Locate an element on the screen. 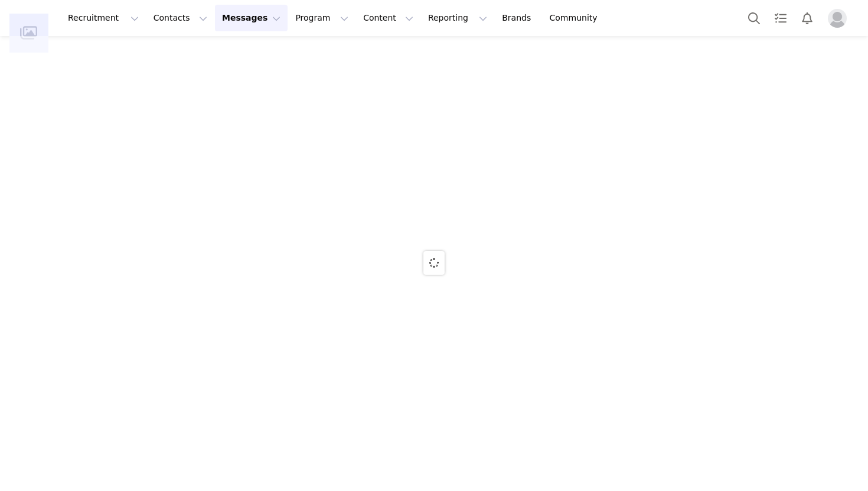 Image resolution: width=868 pixels, height=491 pixels. img: placeholder-profile.jpg is located at coordinates (837, 18).